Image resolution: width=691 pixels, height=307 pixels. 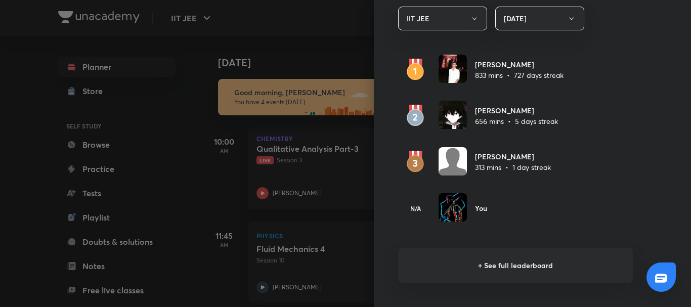 What do you see at coordinates (519, 75) in the screenshot?
I see `p: 833 mins • 727 days streak` at bounding box center [519, 75].